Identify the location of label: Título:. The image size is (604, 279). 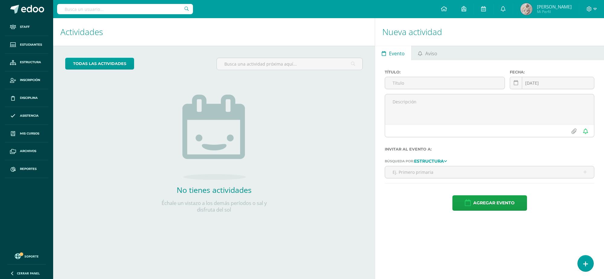
(445, 72).